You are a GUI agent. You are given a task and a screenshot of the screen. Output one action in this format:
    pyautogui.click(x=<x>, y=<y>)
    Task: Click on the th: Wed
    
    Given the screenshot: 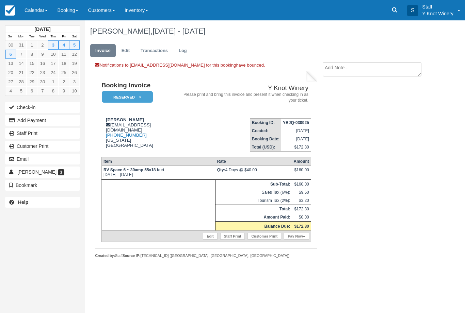 What is the action you would take?
    pyautogui.click(x=42, y=37)
    